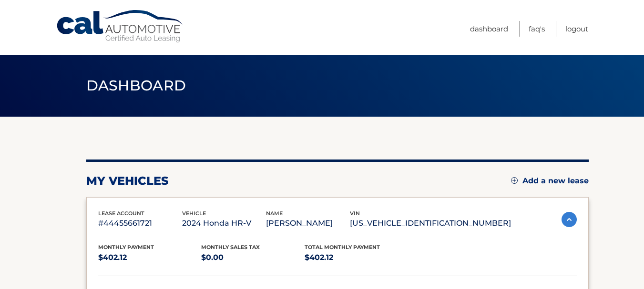  I want to click on a: Cal Automotive, so click(120, 26).